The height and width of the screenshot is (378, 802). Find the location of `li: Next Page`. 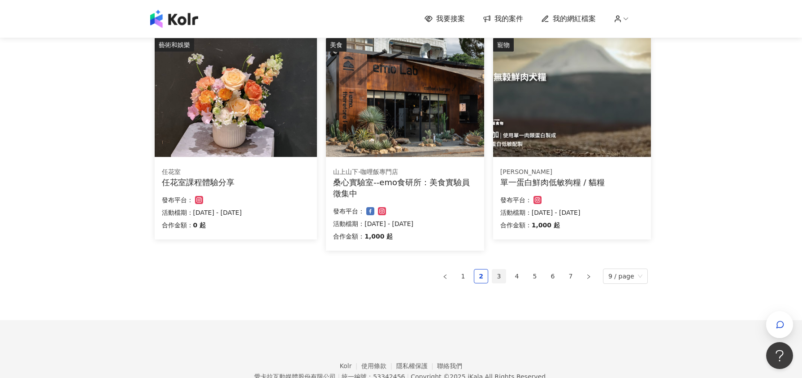

li: Next Page is located at coordinates (588, 276).